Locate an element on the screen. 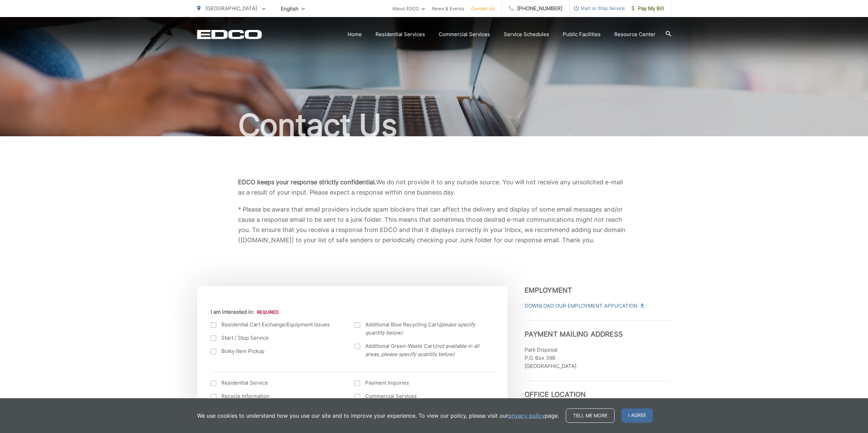 This screenshot has height=433, width=868. p: We do not provide it to any outside source. You will not receive any unsolicited e-mail as a resu... is located at coordinates (434, 188).